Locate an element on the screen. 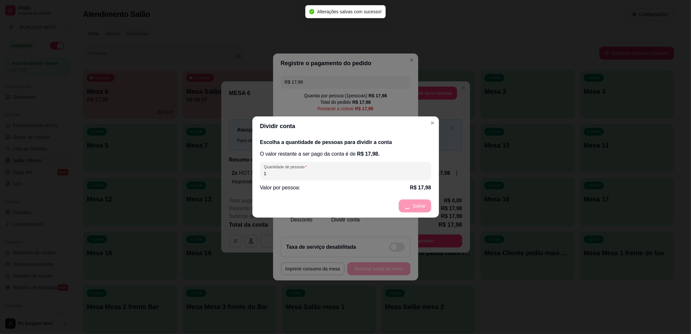  h2: Escolha a quantidade de pessoas para dividir a conta is located at coordinates (346, 142).